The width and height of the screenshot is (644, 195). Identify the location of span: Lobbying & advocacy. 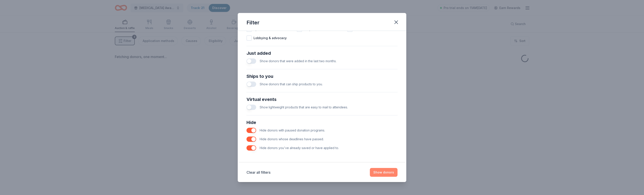
(270, 38).